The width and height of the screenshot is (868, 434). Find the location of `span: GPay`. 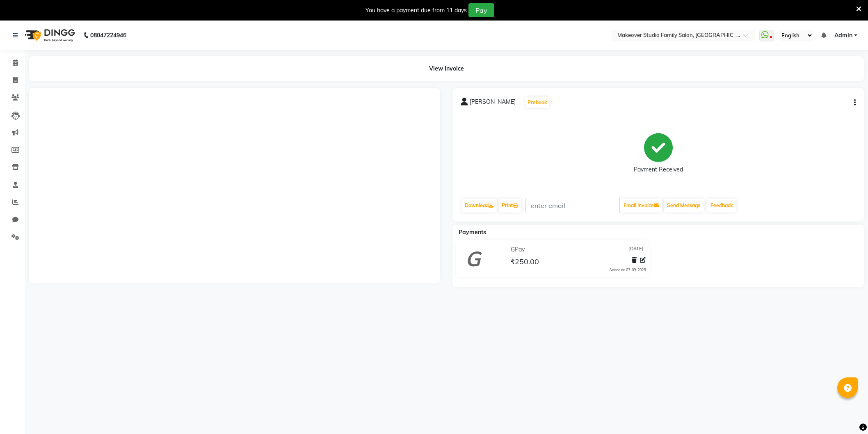

span: GPay is located at coordinates (517, 250).